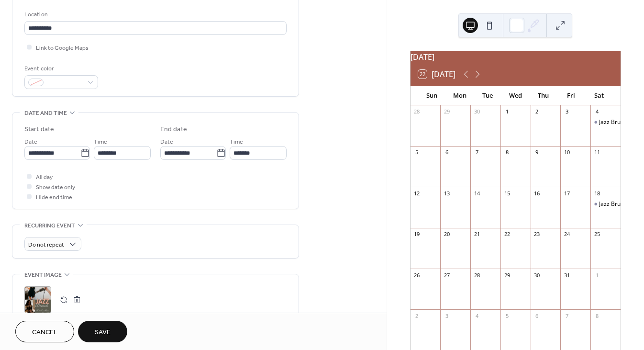 The height and width of the screenshot is (350, 644). What do you see at coordinates (476, 234) in the screenshot?
I see `div: 21` at bounding box center [476, 234].